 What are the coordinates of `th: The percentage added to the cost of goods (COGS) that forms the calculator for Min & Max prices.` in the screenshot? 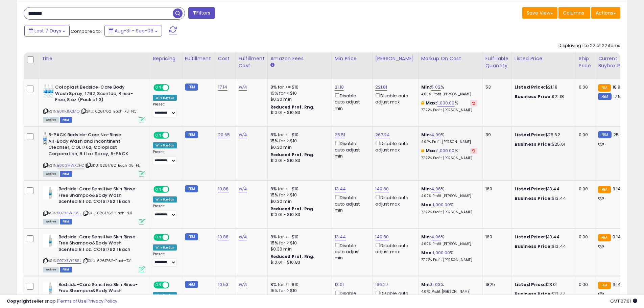 It's located at (451, 65).